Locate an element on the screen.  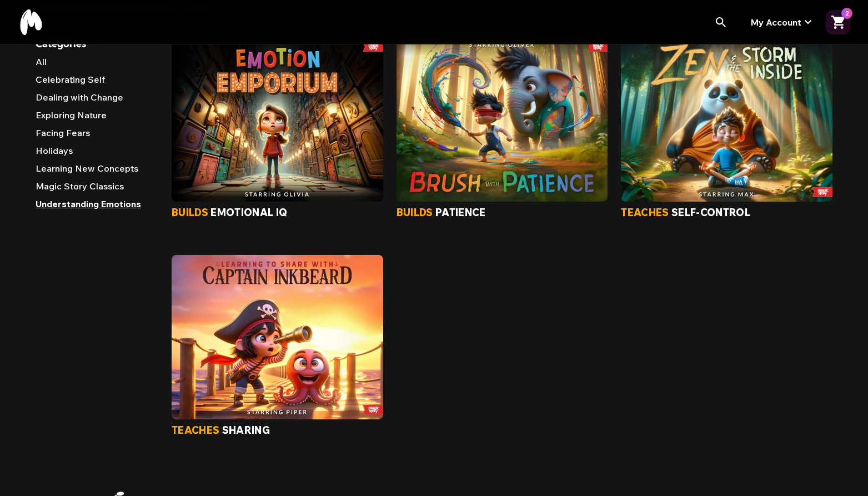
a: buildsemotional iq is located at coordinates (277, 213).